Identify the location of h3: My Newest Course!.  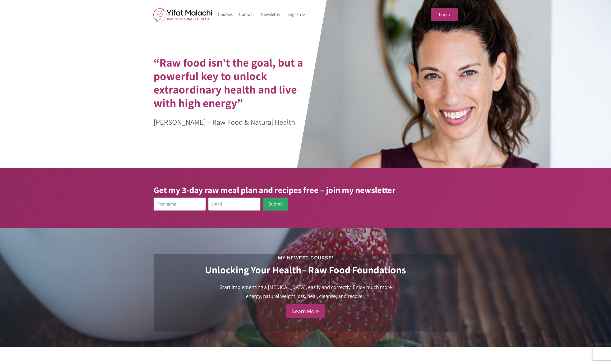
(305, 258).